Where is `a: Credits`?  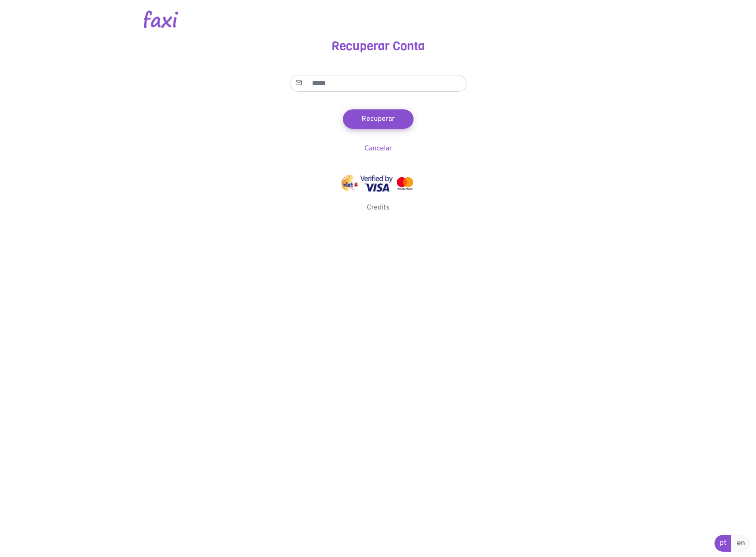
a: Credits is located at coordinates (378, 208).